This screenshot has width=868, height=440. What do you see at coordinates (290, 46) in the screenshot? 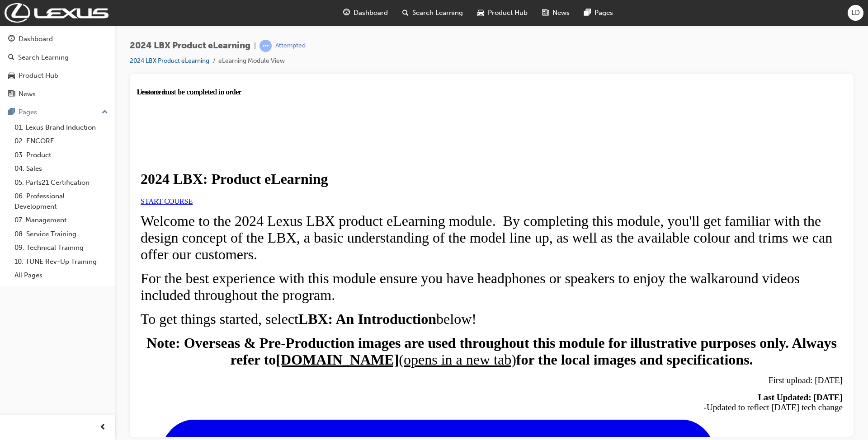
I see `div: Attempted` at bounding box center [290, 46].